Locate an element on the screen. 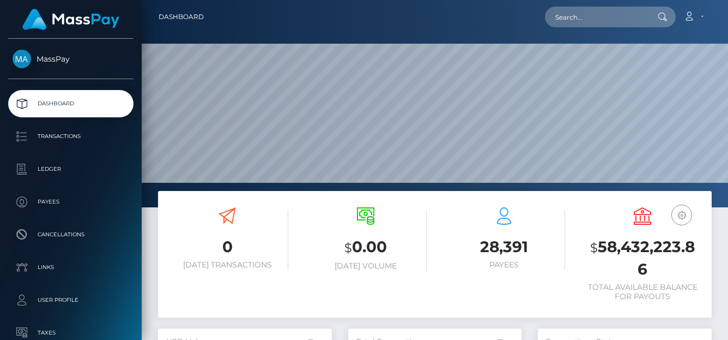  p: Cancellations is located at coordinates (71, 234).